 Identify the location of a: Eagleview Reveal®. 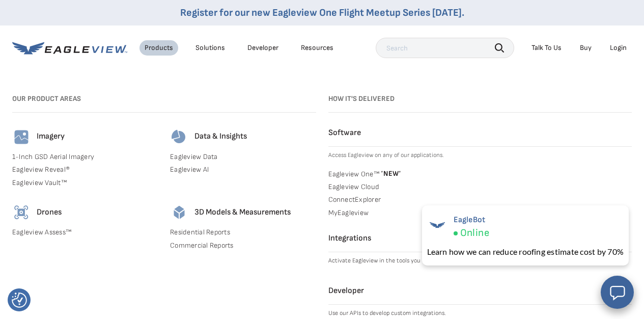
(85, 170).